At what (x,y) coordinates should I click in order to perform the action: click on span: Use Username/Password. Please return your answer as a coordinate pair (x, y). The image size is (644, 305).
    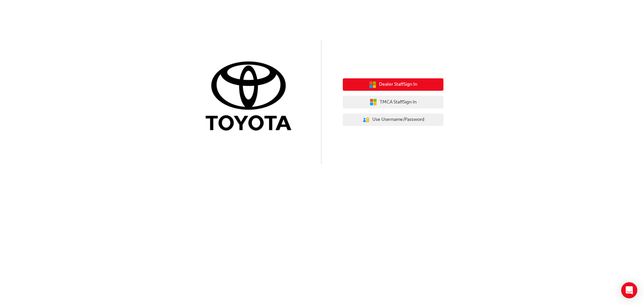
    Looking at the image, I should click on (398, 120).